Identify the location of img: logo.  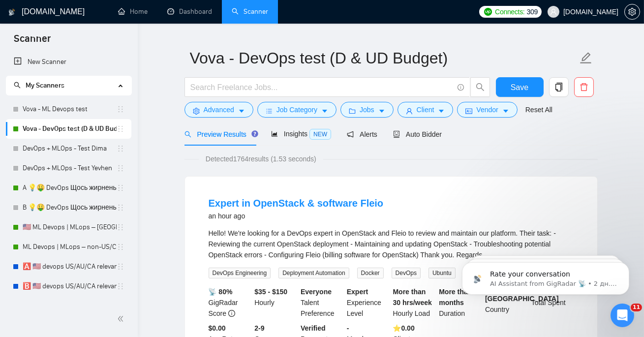
(12, 12).